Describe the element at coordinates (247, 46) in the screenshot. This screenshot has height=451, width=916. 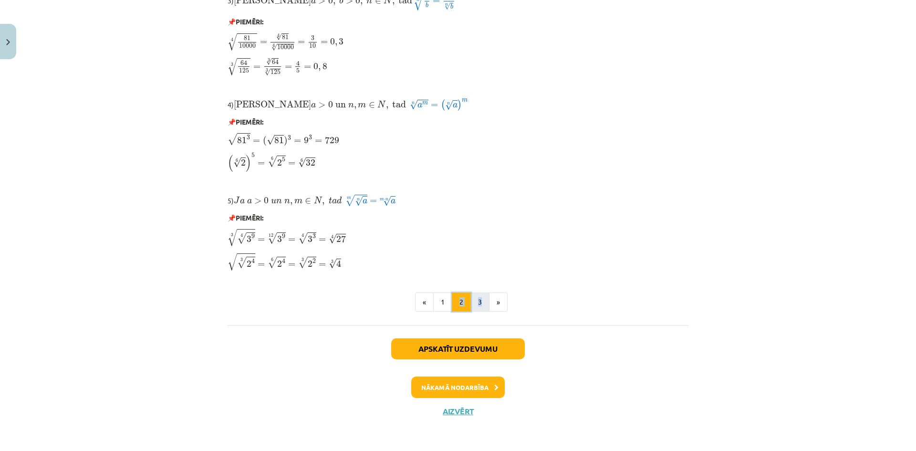
I see `span: 10000` at that location.